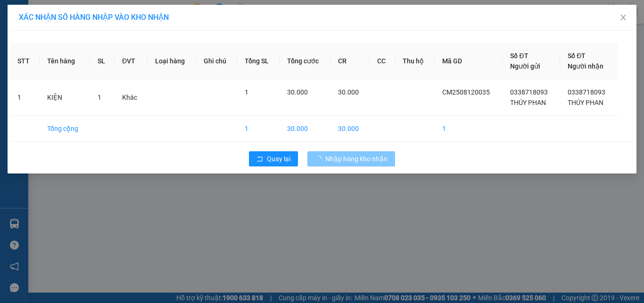  I want to click on span: phone, so click(58, 38).